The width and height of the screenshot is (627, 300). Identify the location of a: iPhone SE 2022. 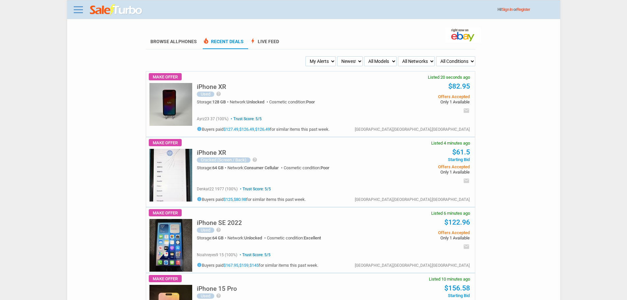
(219, 223).